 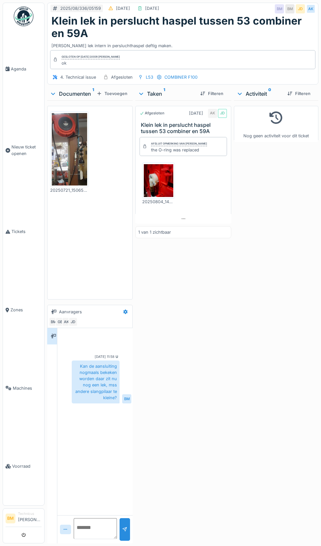 I want to click on sup: 0, so click(x=270, y=94).